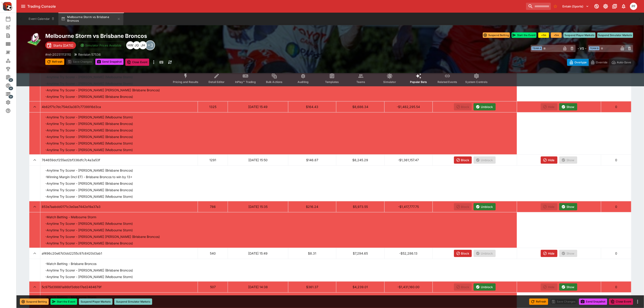  Describe the element at coordinates (312, 160) in the screenshot. I see `td: $146.87` at that location.